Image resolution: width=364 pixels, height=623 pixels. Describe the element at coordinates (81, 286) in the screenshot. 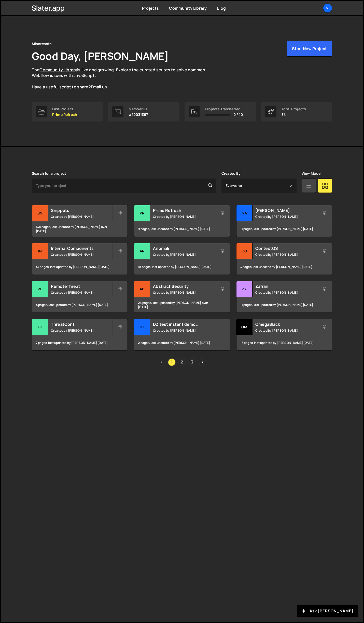

I see `h2: RemoteThreat` at that location.